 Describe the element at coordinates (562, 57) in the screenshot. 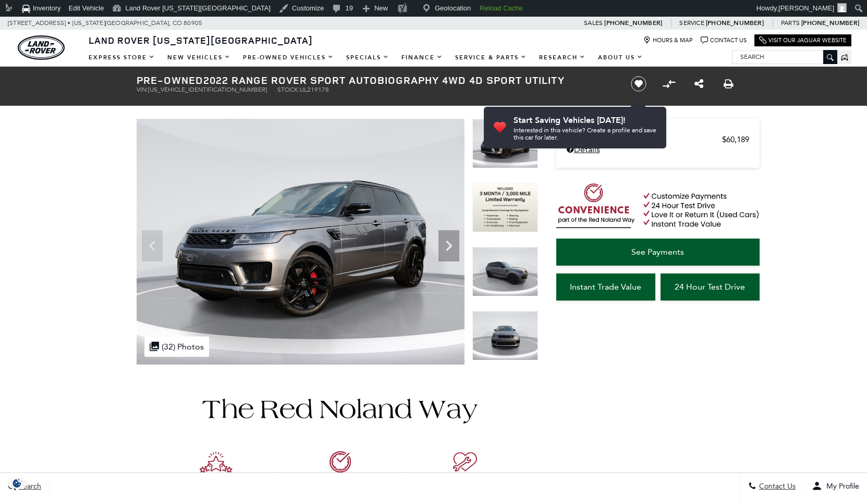

I see `a: Research` at that location.